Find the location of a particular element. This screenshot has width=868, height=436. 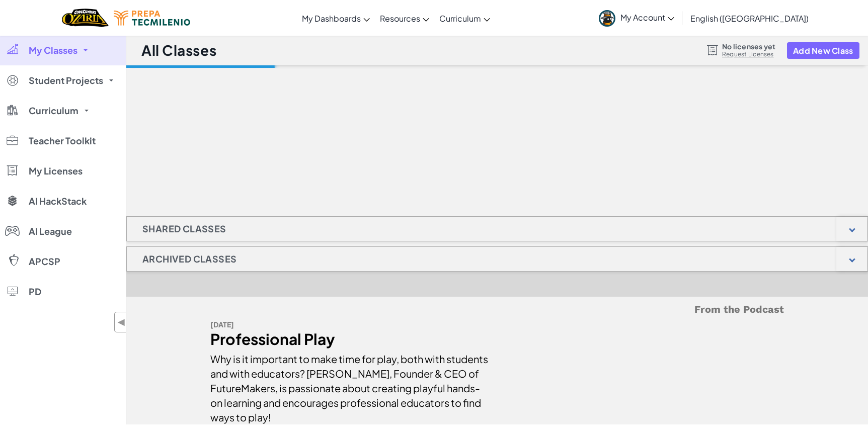

a: Resources is located at coordinates (404, 18).